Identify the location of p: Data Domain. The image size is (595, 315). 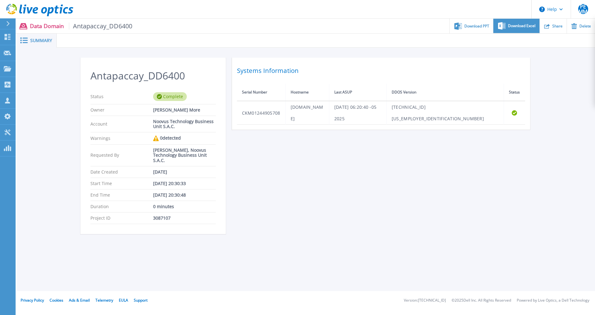
(81, 26).